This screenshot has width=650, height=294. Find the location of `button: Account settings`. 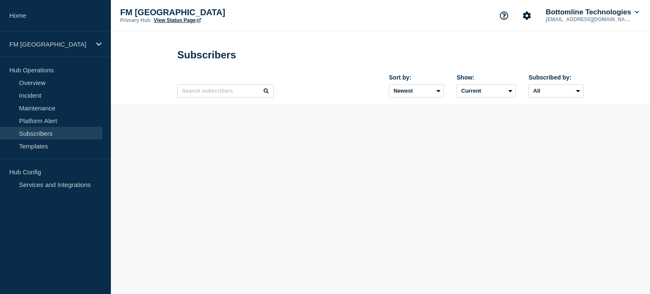

button: Account settings is located at coordinates (527, 16).